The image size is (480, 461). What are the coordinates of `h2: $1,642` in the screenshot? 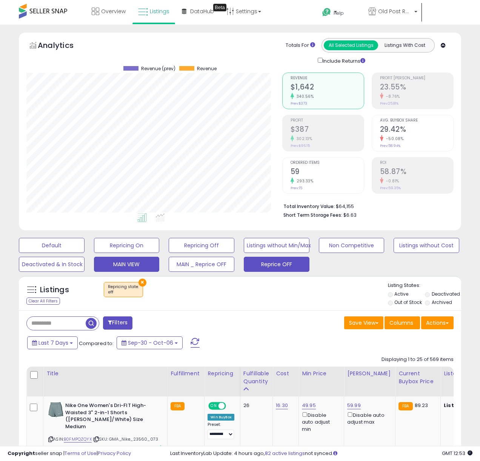 It's located at (327, 88).